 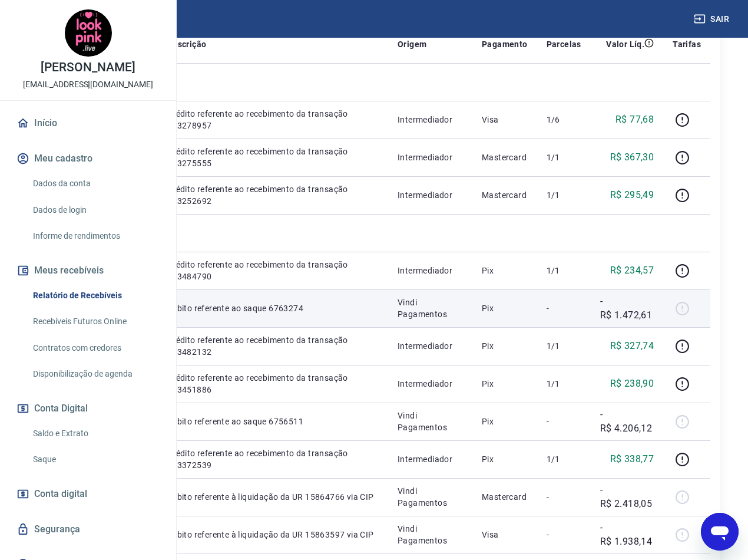 I want to click on p: Débito referente ao saque 6756511, so click(x=273, y=422).